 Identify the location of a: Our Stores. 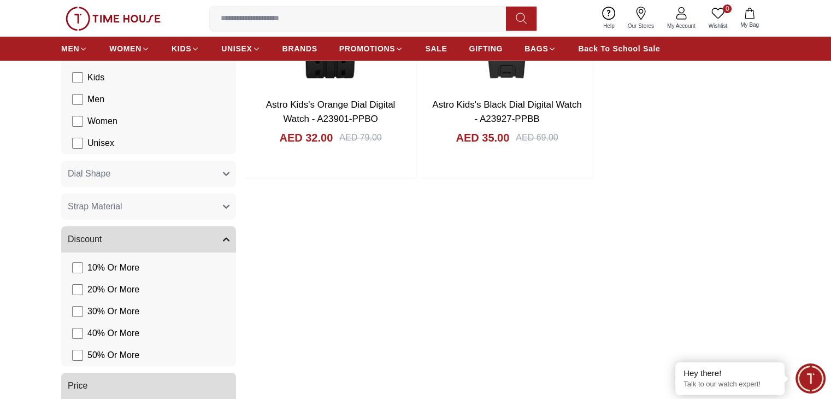
(641, 18).